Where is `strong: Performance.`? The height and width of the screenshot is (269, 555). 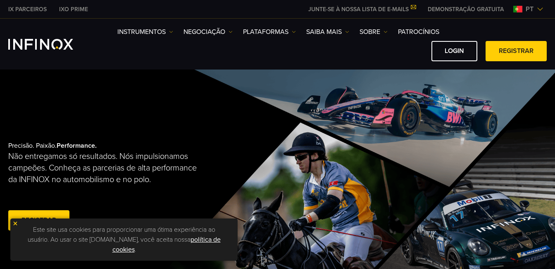 strong: Performance. is located at coordinates (76, 145).